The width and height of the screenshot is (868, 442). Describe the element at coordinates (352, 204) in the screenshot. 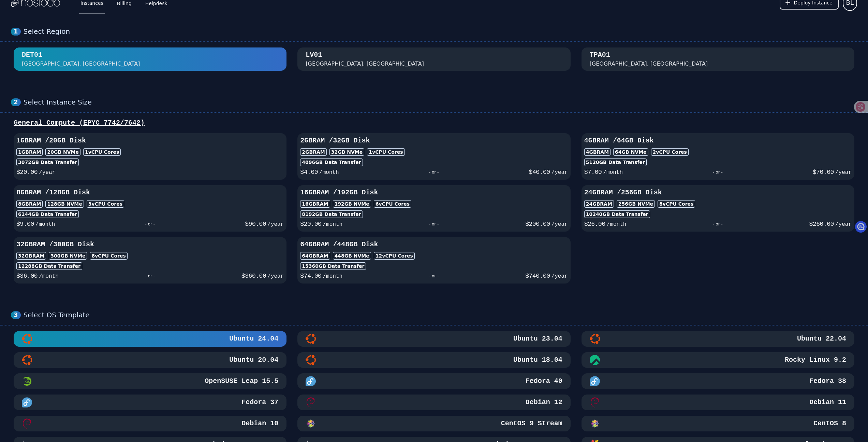

I see `div: 192 GB NVMe` at that location.